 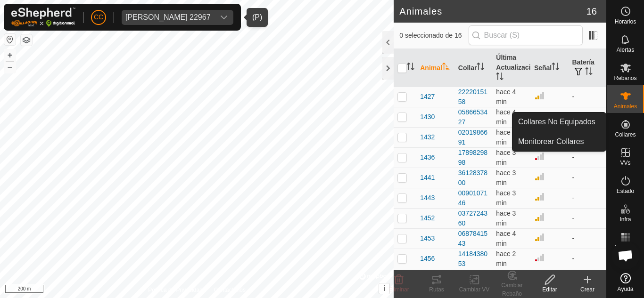 I want to click on span: Monitorear Collares, so click(x=551, y=141).